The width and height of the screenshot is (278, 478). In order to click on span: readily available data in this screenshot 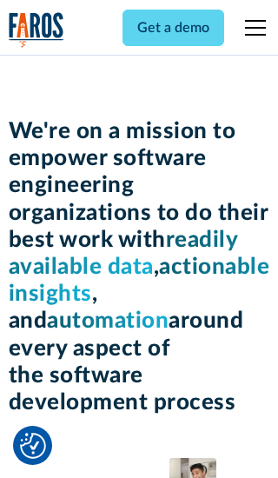, I will do `click(123, 253)`.